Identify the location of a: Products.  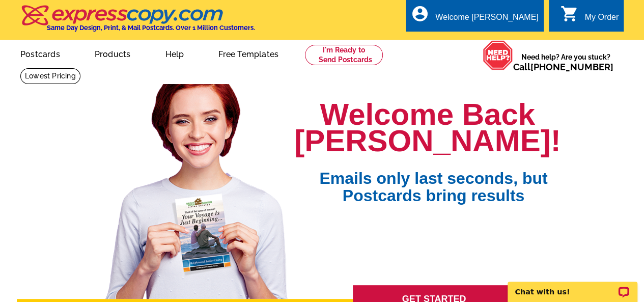
(113, 53).